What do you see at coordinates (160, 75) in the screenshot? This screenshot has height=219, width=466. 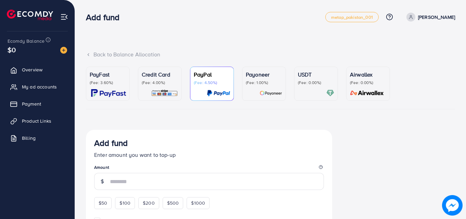 I see `p: Credit Card` at bounding box center [160, 75].